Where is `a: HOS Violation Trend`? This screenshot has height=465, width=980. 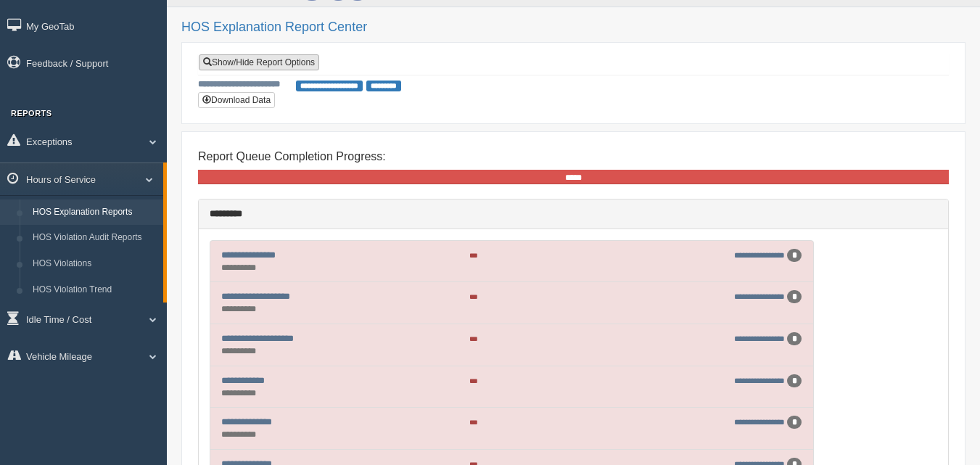
a: HOS Violation Trend is located at coordinates (94, 290).